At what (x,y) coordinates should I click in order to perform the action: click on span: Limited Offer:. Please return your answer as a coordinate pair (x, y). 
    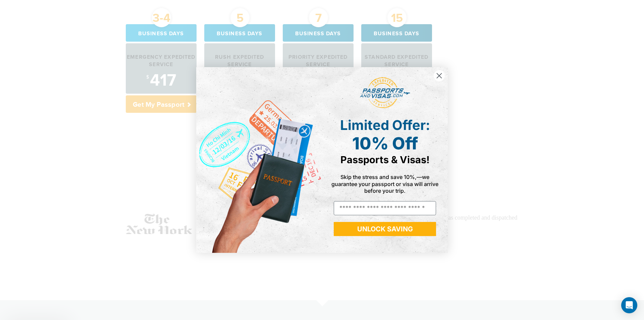
    Looking at the image, I should click on (385, 125).